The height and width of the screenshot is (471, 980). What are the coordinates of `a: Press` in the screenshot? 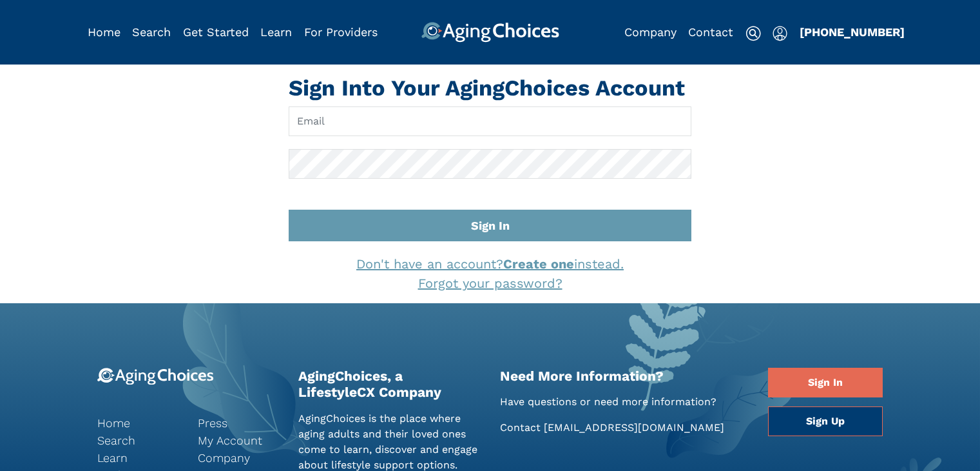 It's located at (238, 422).